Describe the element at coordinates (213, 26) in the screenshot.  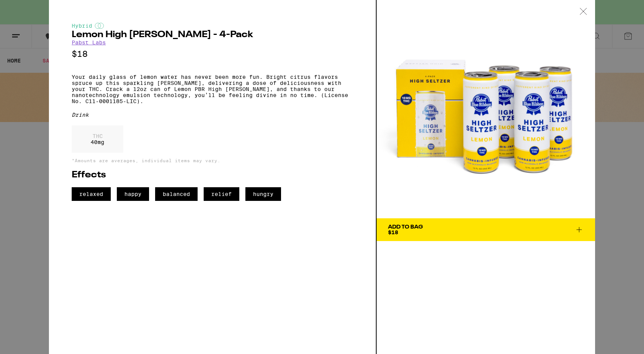
I see `div: Hybrid` at that location.